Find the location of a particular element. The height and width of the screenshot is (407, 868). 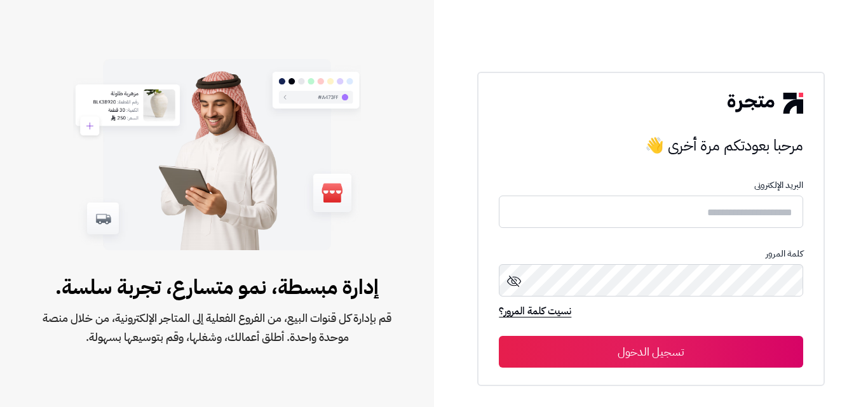

span: إدارة مبسطة، نمو متسارع، تجربة سلسة. is located at coordinates (217, 287).